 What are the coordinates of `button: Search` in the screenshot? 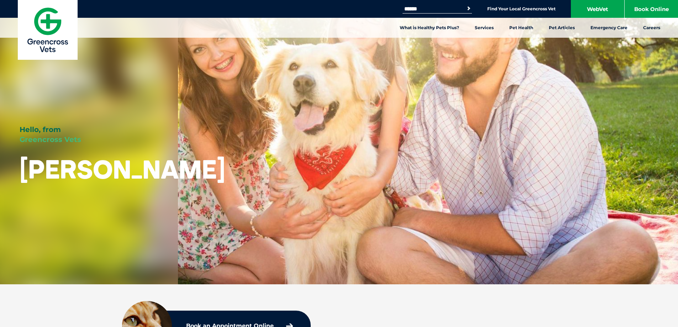 It's located at (469, 9).